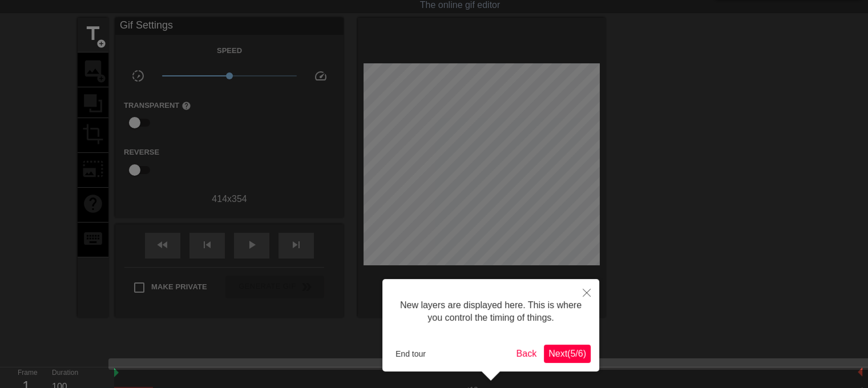 Image resolution: width=868 pixels, height=388 pixels. Describe the element at coordinates (567, 354) in the screenshot. I see `button: Next` at that location.